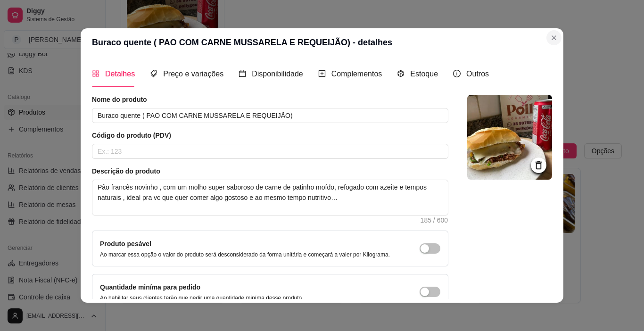 The height and width of the screenshot is (331, 644). What do you see at coordinates (120, 73) in the screenshot?
I see `span: Detalhes` at bounding box center [120, 73].